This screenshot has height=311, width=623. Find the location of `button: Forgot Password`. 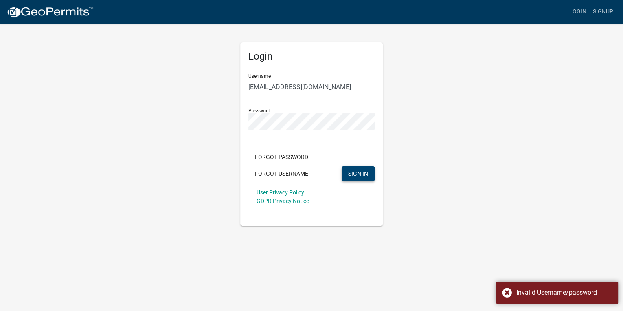

button: Forgot Password is located at coordinates (281, 157).